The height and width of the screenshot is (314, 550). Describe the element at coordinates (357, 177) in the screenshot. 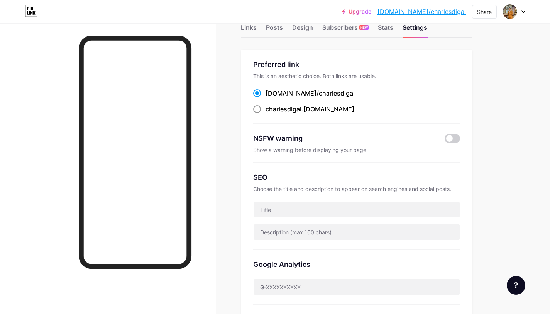

I see `div: SEO` at that location.